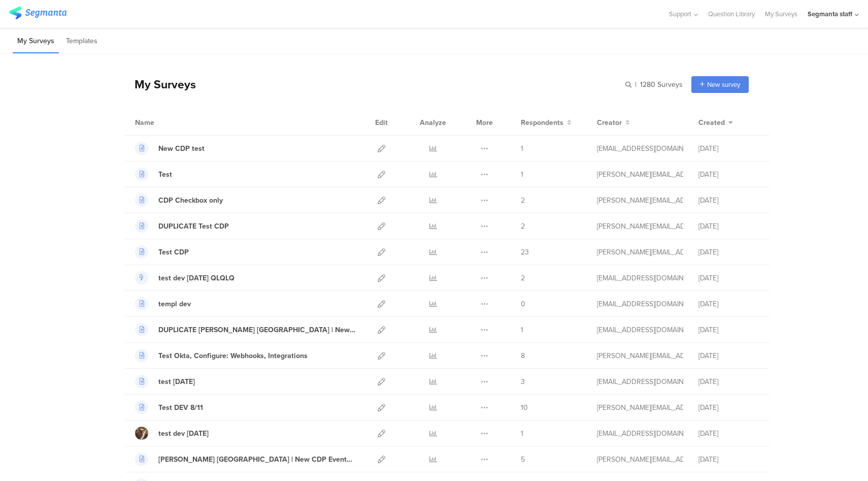 The height and width of the screenshot is (481, 868). Describe the element at coordinates (526, 252) in the screenshot. I see `span: 23` at that location.